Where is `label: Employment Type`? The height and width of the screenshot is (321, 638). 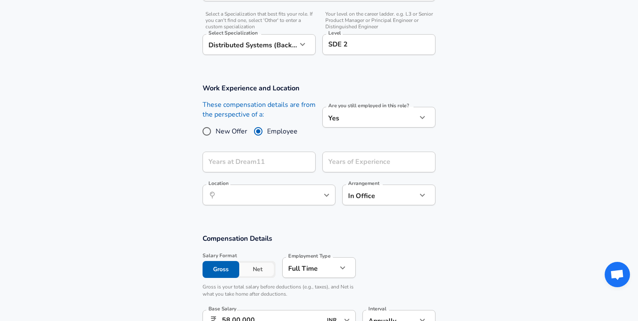 label: Employment Type is located at coordinates (309, 256).